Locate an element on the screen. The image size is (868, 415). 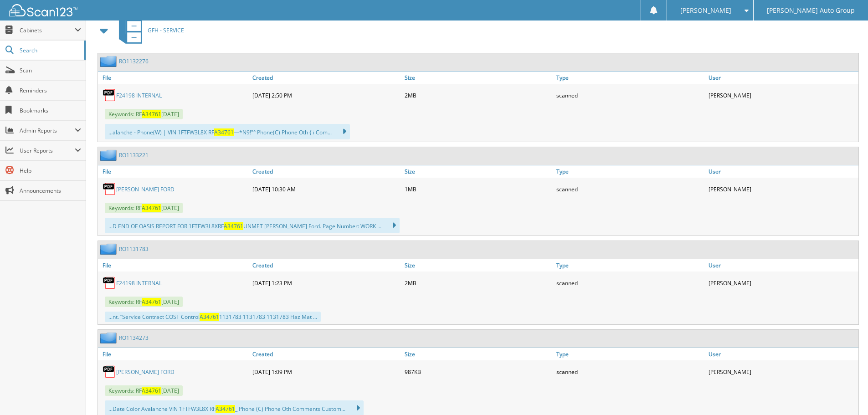
div: ...nt. “Service Contract COST Control 1131783 1131783 1131783 Haz Mat ... is located at coordinates (212, 316).